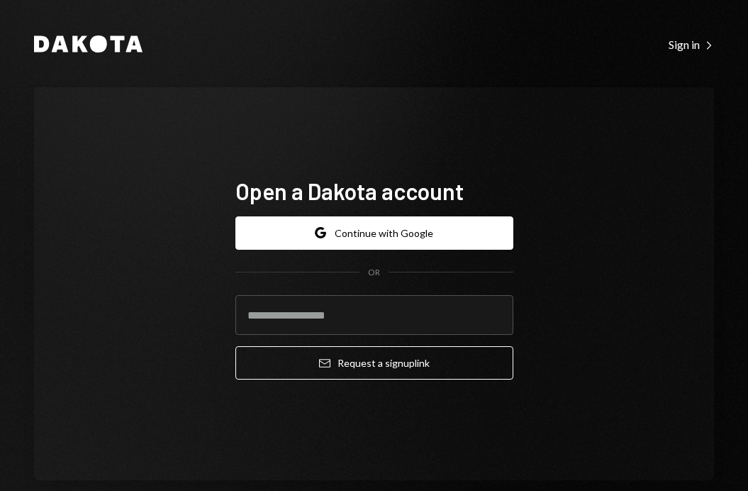 The image size is (748, 491). I want to click on div: Sign in, so click(691, 45).